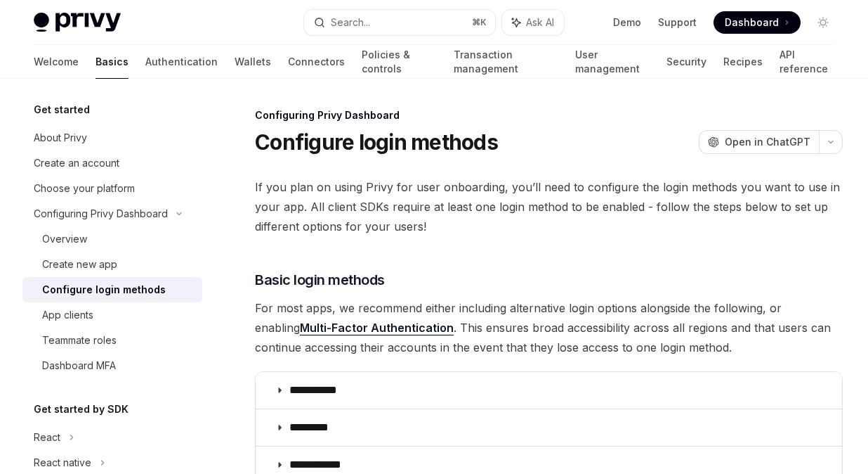 This screenshot has width=868, height=474. What do you see at coordinates (823, 22) in the screenshot?
I see `button: Toggle dark mode` at bounding box center [823, 22].